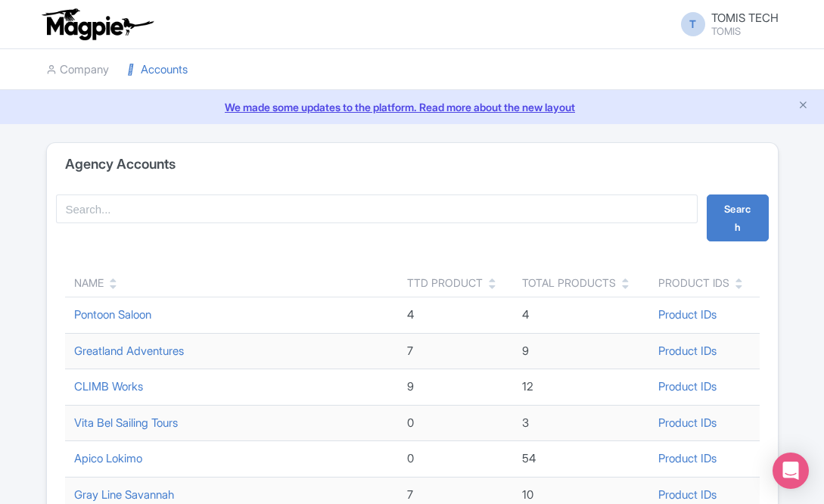 This screenshot has width=824, height=504. I want to click on span: T, so click(693, 24).